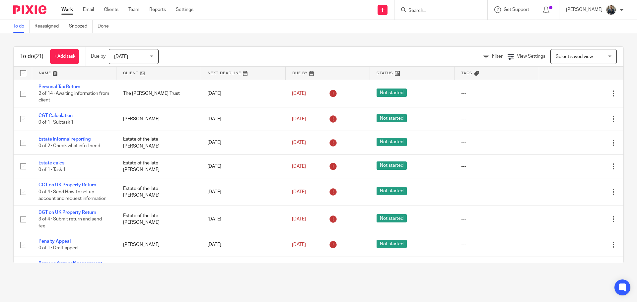 The width and height of the screenshot is (637, 302). I want to click on a: Work, so click(67, 10).